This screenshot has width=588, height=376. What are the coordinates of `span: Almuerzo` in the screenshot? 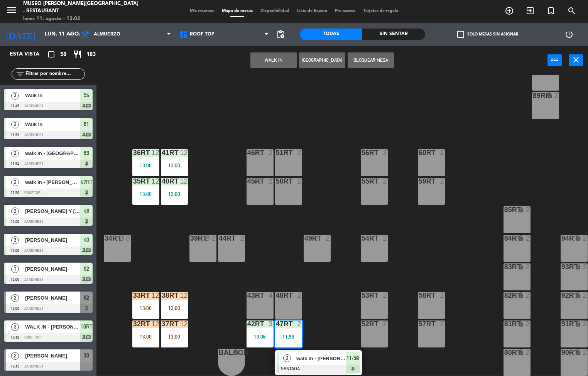 It's located at (107, 34).